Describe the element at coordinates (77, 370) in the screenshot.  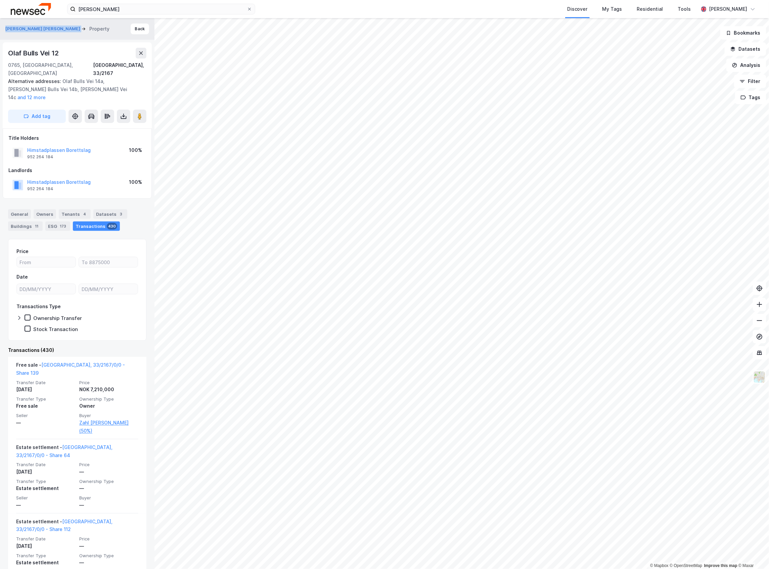
I see `div: Free sale -` at that location.